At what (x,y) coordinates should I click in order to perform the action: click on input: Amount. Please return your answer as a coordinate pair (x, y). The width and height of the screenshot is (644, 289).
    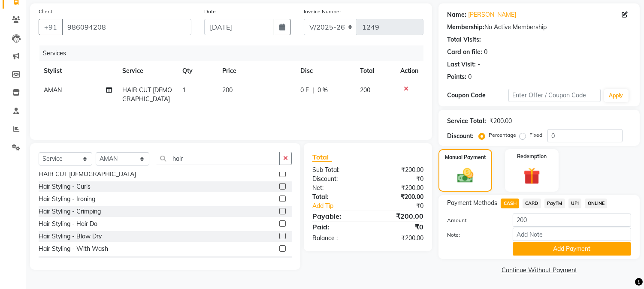
    Looking at the image, I should click on (572, 220).